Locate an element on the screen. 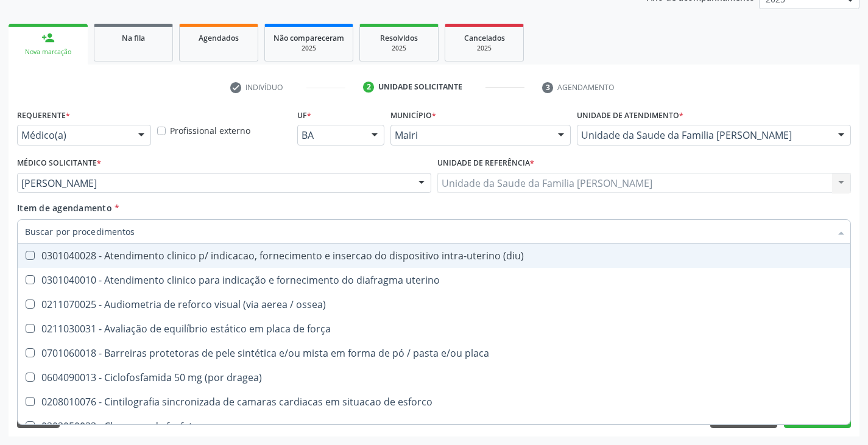 This screenshot has width=868, height=445. span: Agendados is located at coordinates (219, 38).